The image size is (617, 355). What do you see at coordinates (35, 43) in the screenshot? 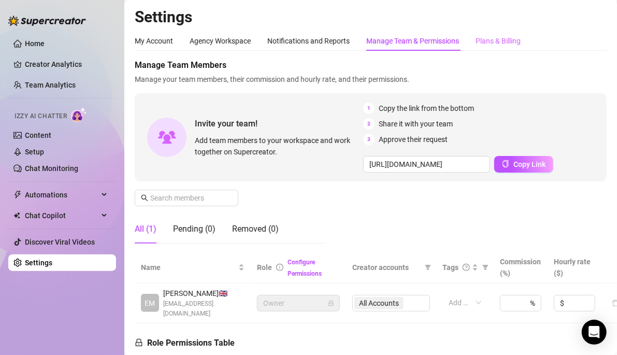
I see `a: Home` at bounding box center [35, 43].